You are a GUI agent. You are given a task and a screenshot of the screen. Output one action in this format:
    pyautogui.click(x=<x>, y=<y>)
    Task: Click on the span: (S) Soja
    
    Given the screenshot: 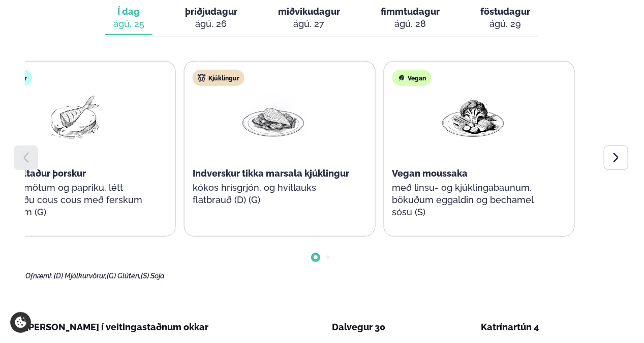 What is the action you would take?
    pyautogui.click(x=153, y=276)
    